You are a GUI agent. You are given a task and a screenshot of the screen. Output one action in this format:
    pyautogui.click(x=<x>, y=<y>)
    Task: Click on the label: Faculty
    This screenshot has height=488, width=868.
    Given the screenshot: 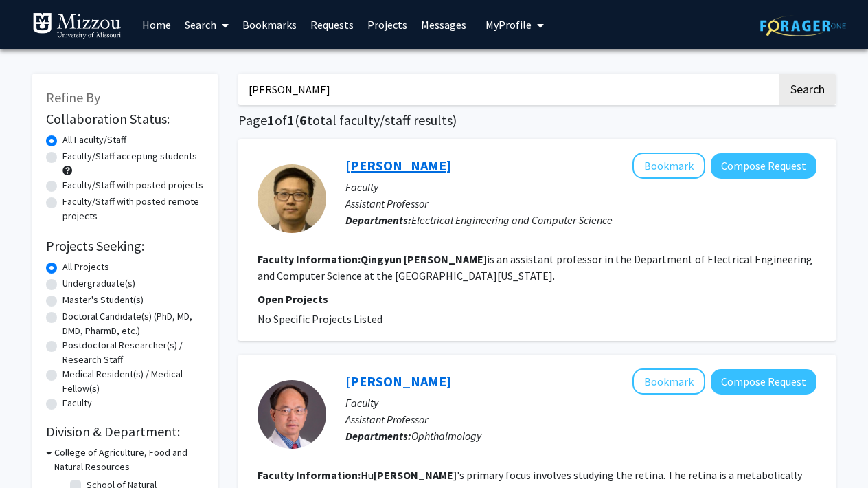 What is the action you would take?
    pyautogui.click(x=77, y=403)
    